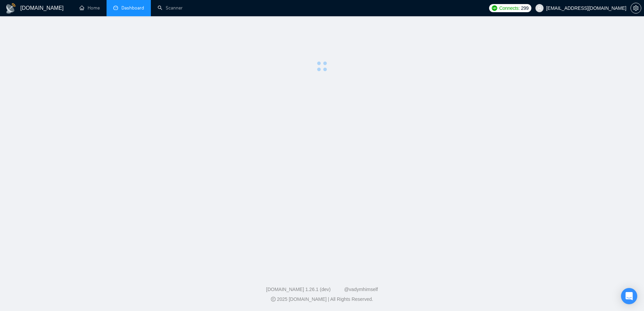  Describe the element at coordinates (90, 8) in the screenshot. I see `a: homeHome` at that location.